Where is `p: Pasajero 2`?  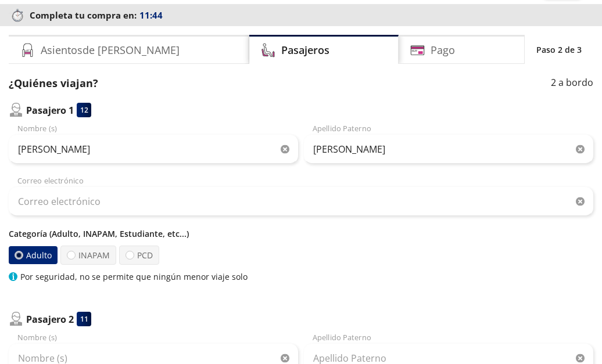 p: Pasajero 2 is located at coordinates (50, 320).